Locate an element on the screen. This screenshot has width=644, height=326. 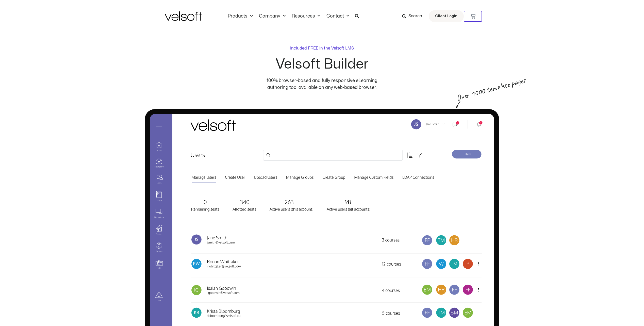
h2: Velsoft Builder is located at coordinates (322, 64).